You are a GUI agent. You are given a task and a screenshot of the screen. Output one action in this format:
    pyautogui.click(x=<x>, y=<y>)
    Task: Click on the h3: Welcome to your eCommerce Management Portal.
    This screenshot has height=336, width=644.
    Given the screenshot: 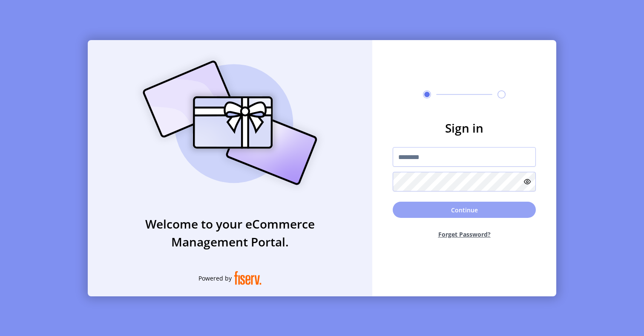 What is the action you would take?
    pyautogui.click(x=230, y=233)
    